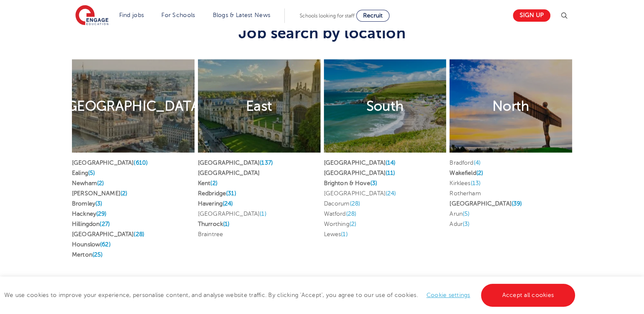  What do you see at coordinates (448, 295) in the screenshot?
I see `a: Cookie settings` at bounding box center [448, 295].